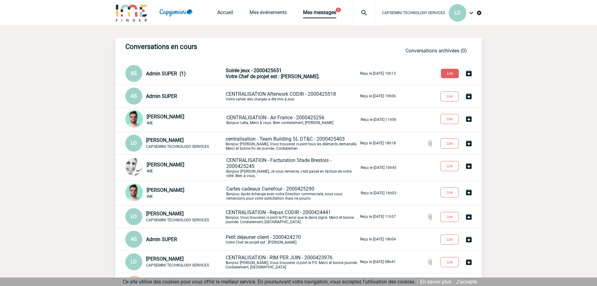 This screenshot has height=286, width=597. What do you see at coordinates (285, 139) in the screenshot?
I see `span: centralisation - Team Building SL DT&C - 2000425403` at bounding box center [285, 139].